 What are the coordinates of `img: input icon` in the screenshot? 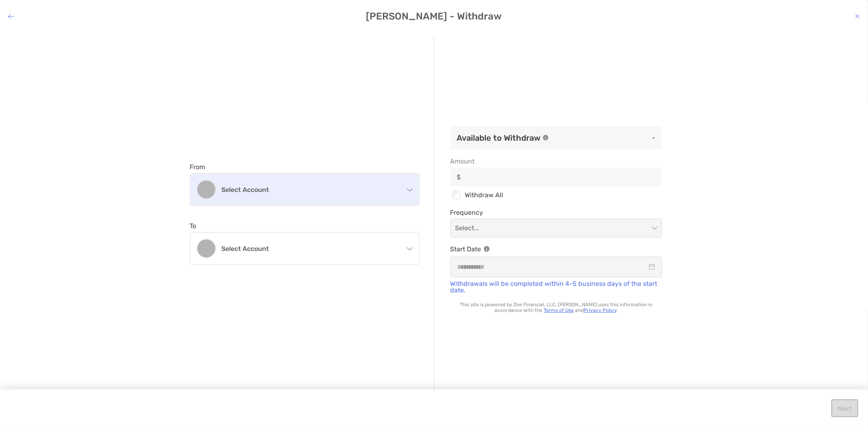 It's located at (459, 177).